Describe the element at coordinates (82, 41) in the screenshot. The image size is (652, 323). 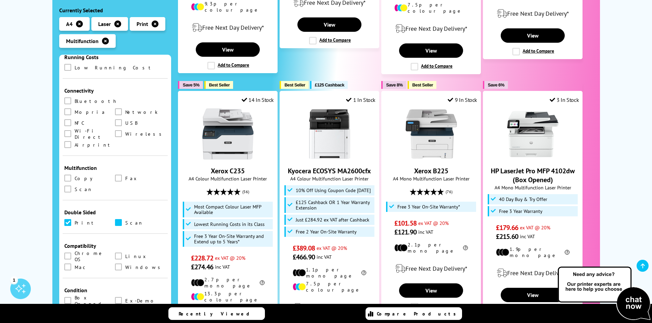
I see `span: Multifunction` at that location.